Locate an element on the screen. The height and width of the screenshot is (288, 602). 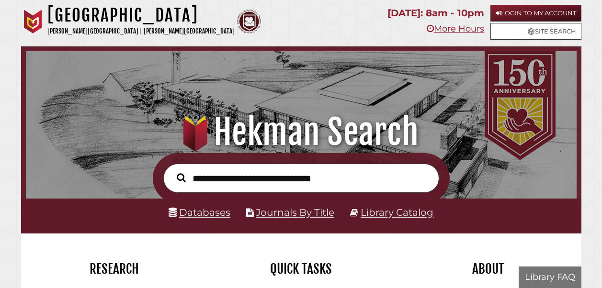
a: Databases is located at coordinates (199, 213).